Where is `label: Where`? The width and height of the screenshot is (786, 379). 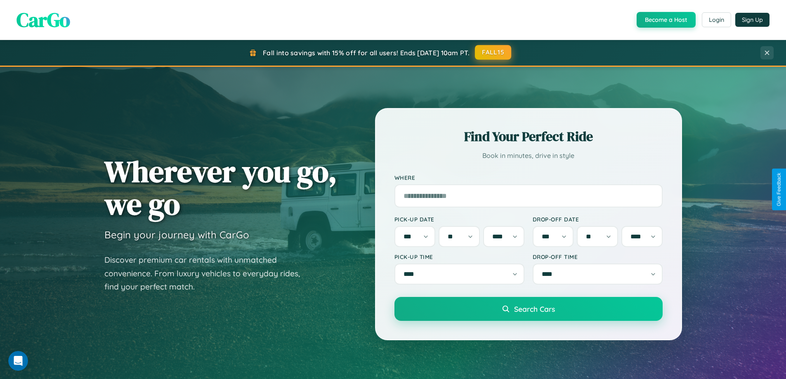 label: Where is located at coordinates (529, 177).